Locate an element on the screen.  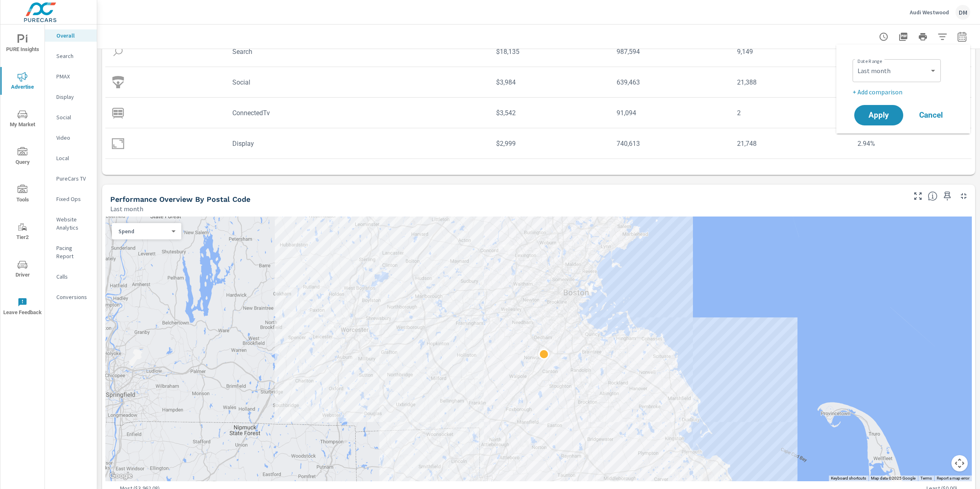
p: Fixed Ops is located at coordinates (73, 199).